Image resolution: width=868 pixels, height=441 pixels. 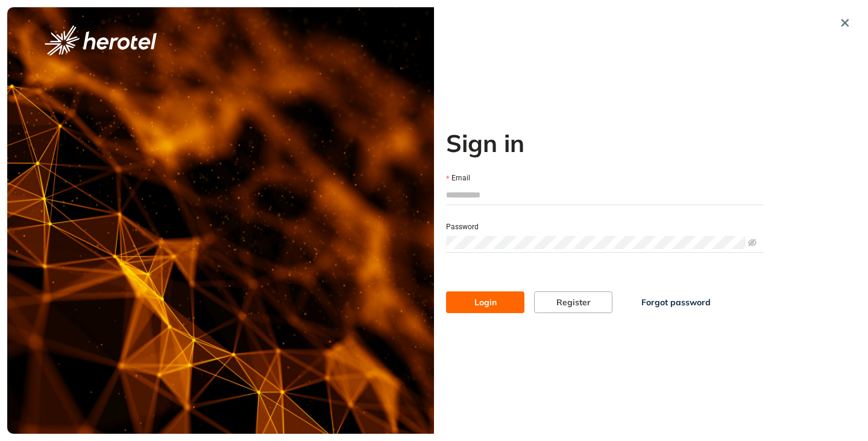 What do you see at coordinates (752, 243) in the screenshot?
I see `span: eye-invisible` at bounding box center [752, 243].